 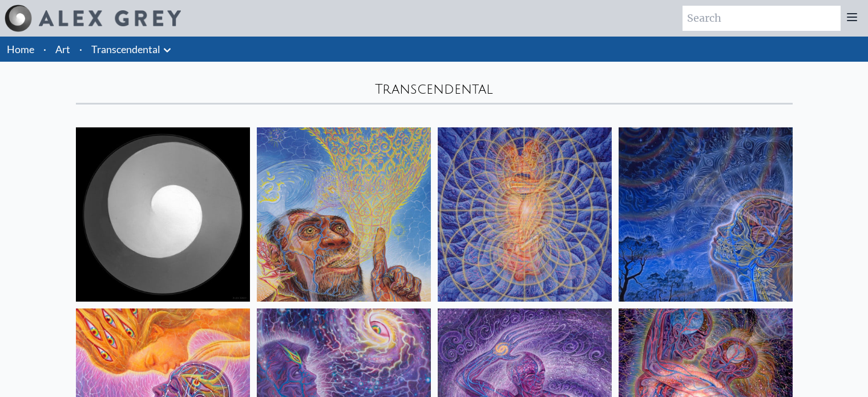 I want to click on img: Polar Unity Spiral, 1975, Alex Grey, so click(x=163, y=214).